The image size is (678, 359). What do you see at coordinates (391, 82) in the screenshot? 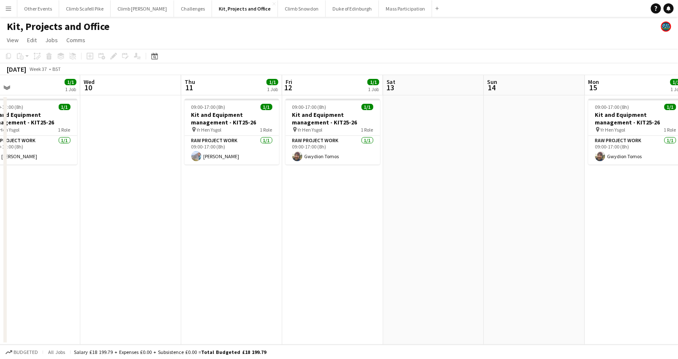
I see `span: Sat` at bounding box center [391, 82].